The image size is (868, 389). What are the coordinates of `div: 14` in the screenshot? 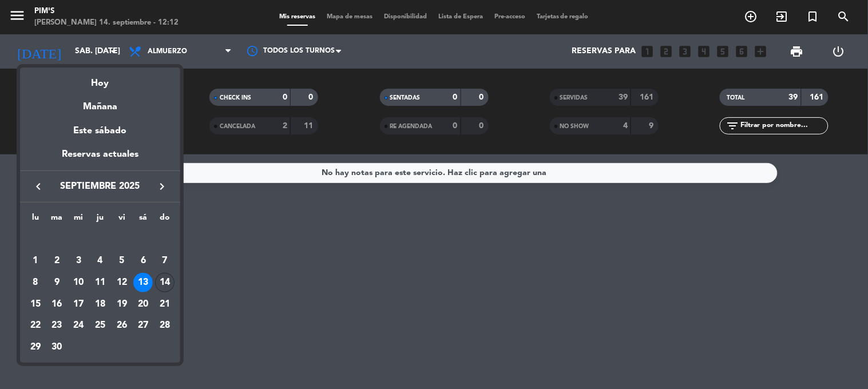 It's located at (165, 282).